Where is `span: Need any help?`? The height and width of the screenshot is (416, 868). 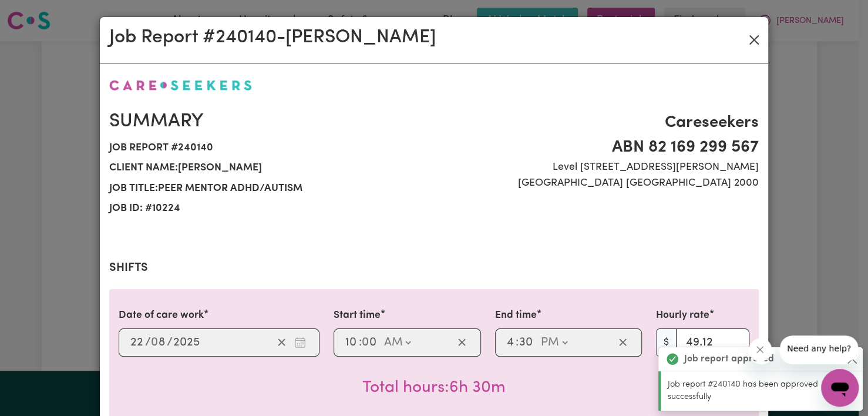 span: Need any help? is located at coordinates (39, 13).